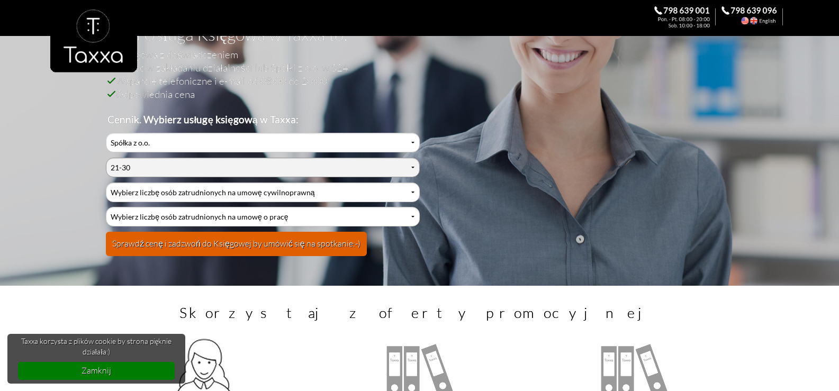 This screenshot has height=391, width=839. I want to click on div: cookieconsent, so click(96, 359).